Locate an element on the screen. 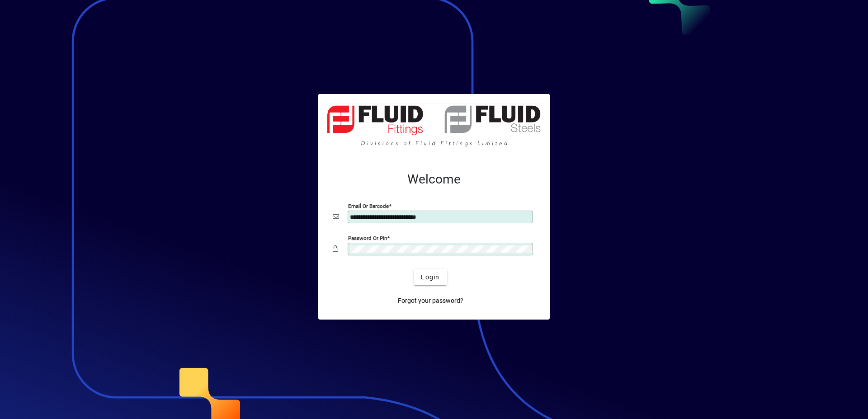 The height and width of the screenshot is (419, 868). mat-label: Email or Barcode is located at coordinates (368, 206).